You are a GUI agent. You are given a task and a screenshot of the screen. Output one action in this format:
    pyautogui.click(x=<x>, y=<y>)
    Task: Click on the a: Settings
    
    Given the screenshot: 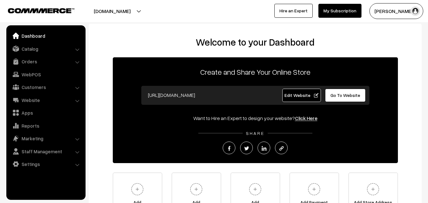 What is the action you would take?
    pyautogui.click(x=46, y=164)
    